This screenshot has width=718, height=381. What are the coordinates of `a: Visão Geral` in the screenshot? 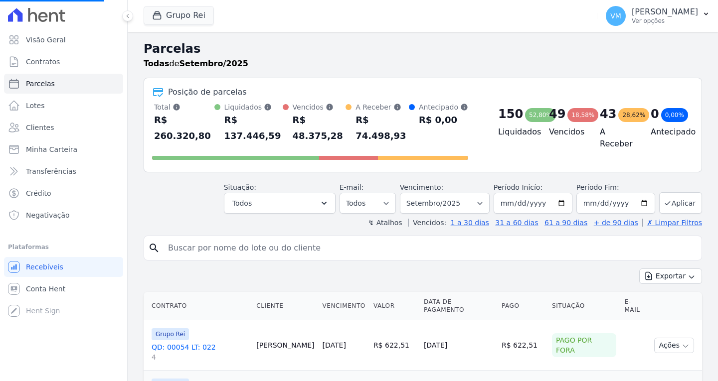 It's located at (63, 40).